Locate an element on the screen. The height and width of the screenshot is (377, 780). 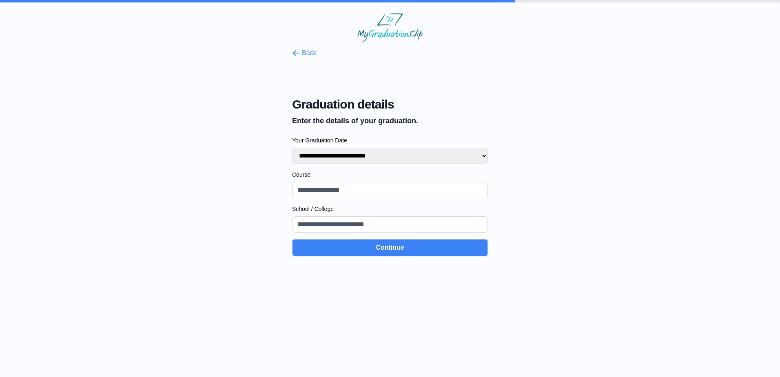
p: Enter the details of your graduation. is located at coordinates (390, 121).